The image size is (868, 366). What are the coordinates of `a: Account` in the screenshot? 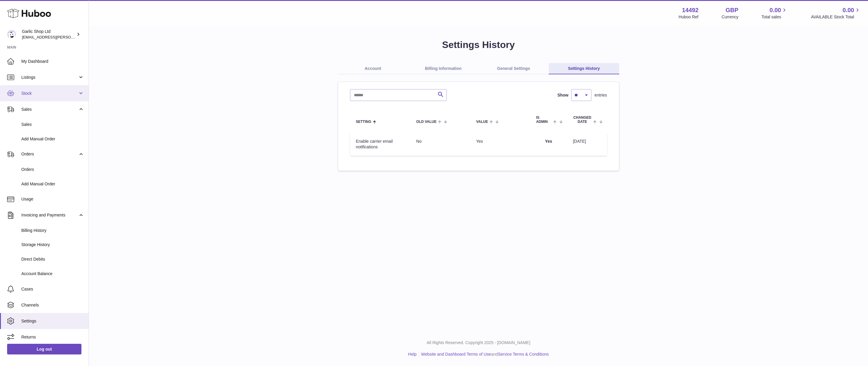 It's located at (373, 69).